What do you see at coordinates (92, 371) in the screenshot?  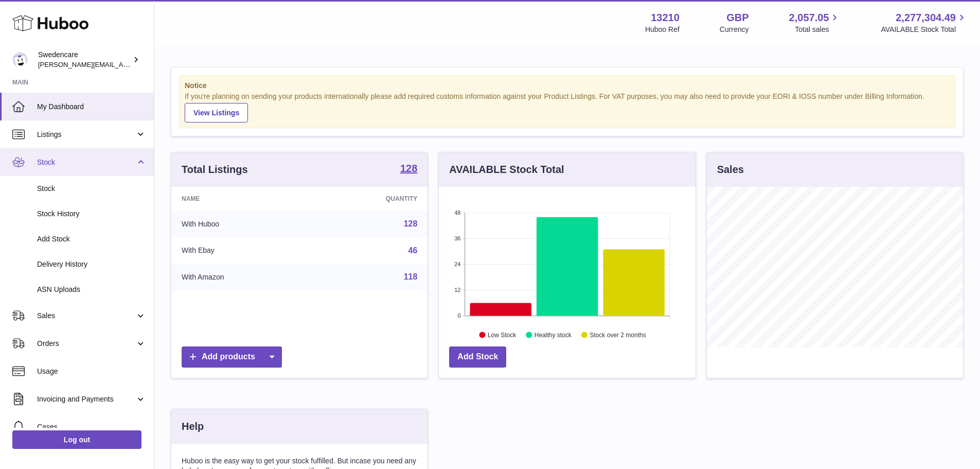 I see `span: Usage` at bounding box center [92, 371].